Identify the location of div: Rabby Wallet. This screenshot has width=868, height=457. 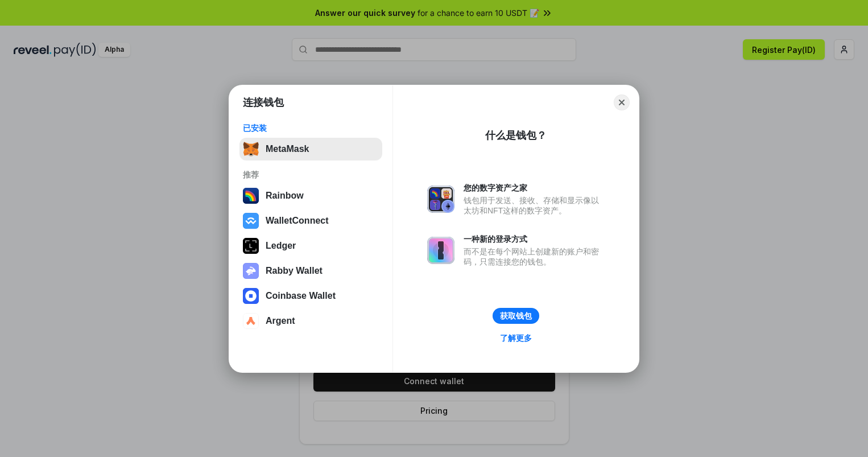
(295, 271).